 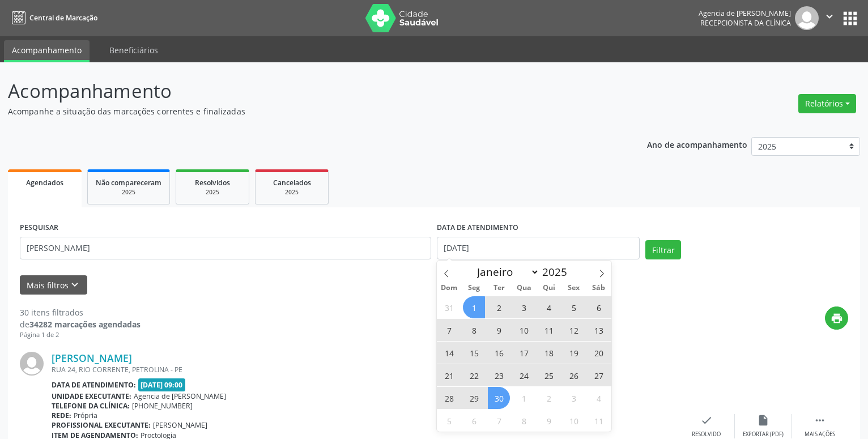 I want to click on span: Setembro 17, 2025, so click(x=524, y=353).